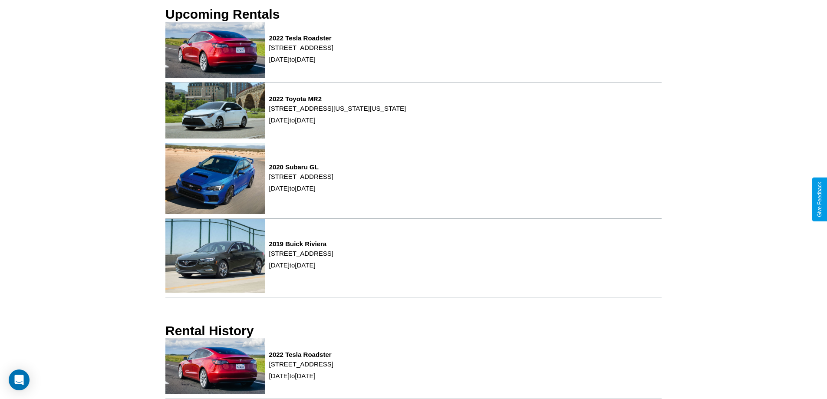 This screenshot has width=827, height=399. What do you see at coordinates (301, 244) in the screenshot?
I see `h3: 2019 Buick Riviera` at bounding box center [301, 244].